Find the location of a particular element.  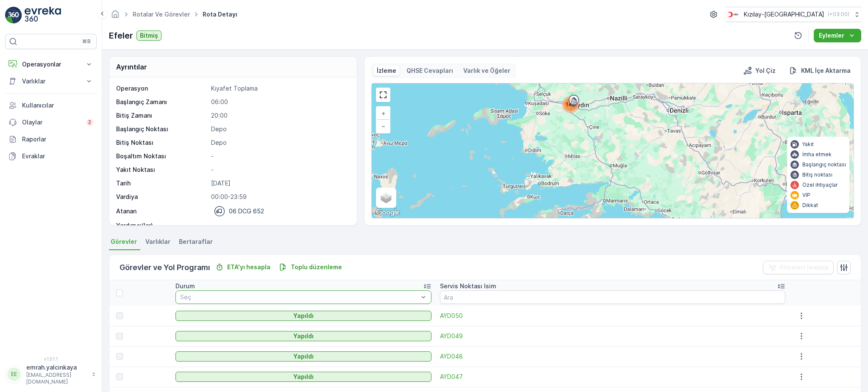

p: Evraklar is located at coordinates (57, 156).